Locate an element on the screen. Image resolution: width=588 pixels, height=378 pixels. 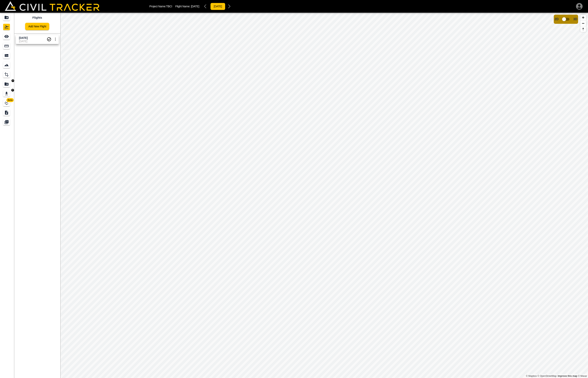
button: Zoom out is located at coordinates (583, 23).